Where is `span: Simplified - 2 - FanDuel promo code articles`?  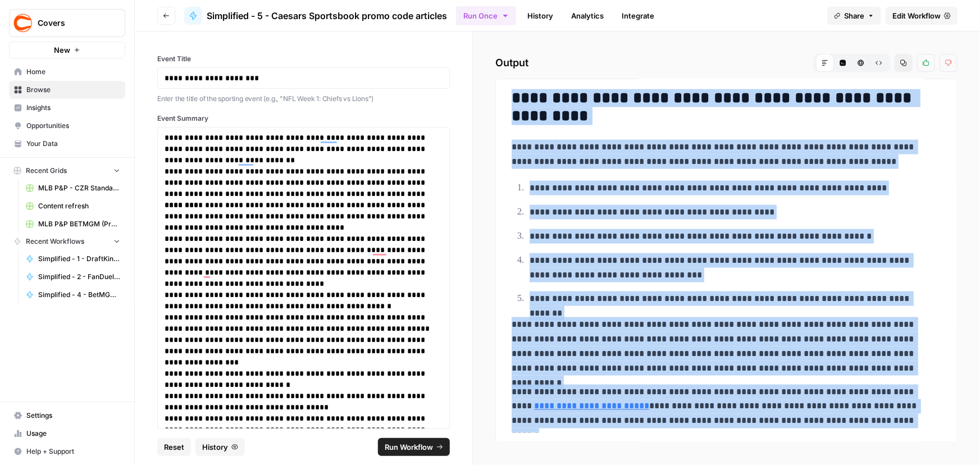 span: Simplified - 2 - FanDuel promo code articles is located at coordinates (79, 277).